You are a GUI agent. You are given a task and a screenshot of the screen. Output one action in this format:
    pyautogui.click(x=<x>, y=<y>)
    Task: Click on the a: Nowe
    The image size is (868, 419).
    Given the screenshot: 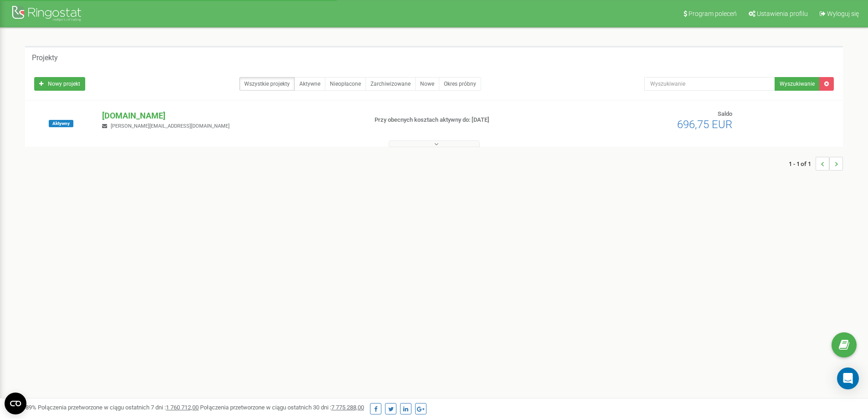 What is the action you would take?
    pyautogui.click(x=427, y=84)
    